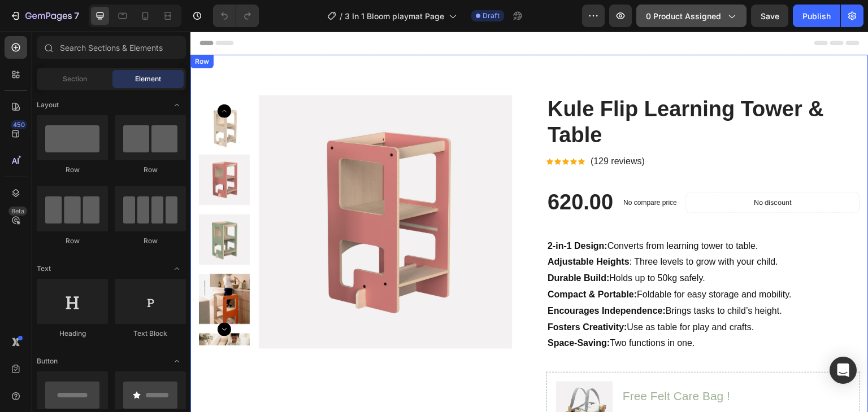 Image resolution: width=868 pixels, height=412 pixels. I want to click on span: Draft, so click(491, 15).